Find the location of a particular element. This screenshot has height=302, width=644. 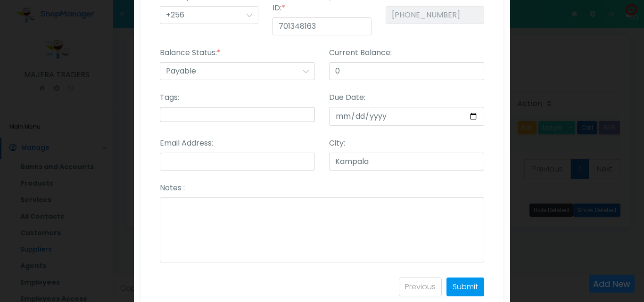

label: Email Address: is located at coordinates (186, 143).